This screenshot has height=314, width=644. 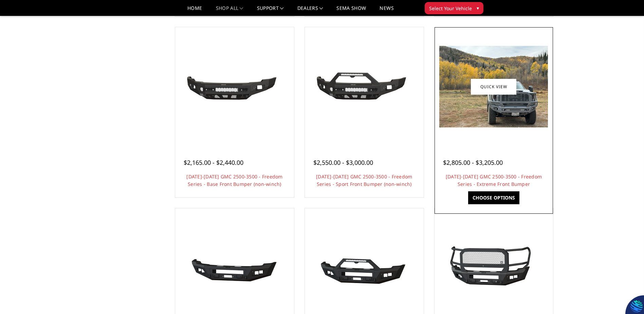 I want to click on span: Select Your Vehicle, so click(x=450, y=8).